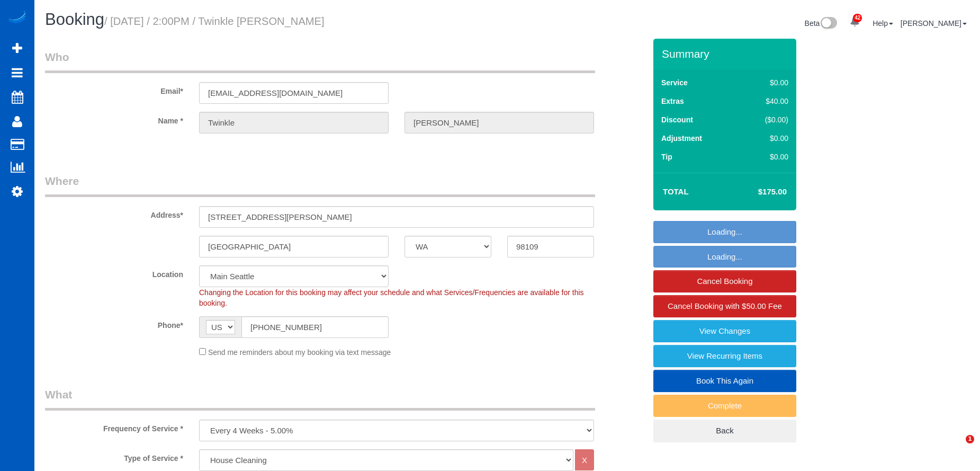 Image resolution: width=980 pixels, height=471 pixels. I want to click on a: Automaid Logo, so click(17, 18).